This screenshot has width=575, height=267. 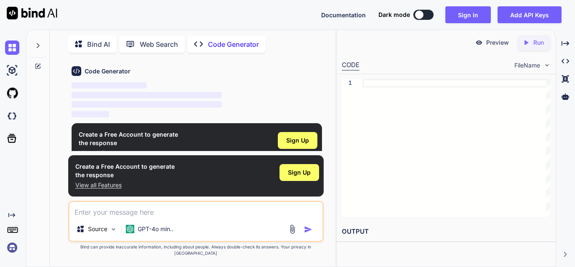 I want to click on p: GPT-4o min.., so click(x=155, y=229).